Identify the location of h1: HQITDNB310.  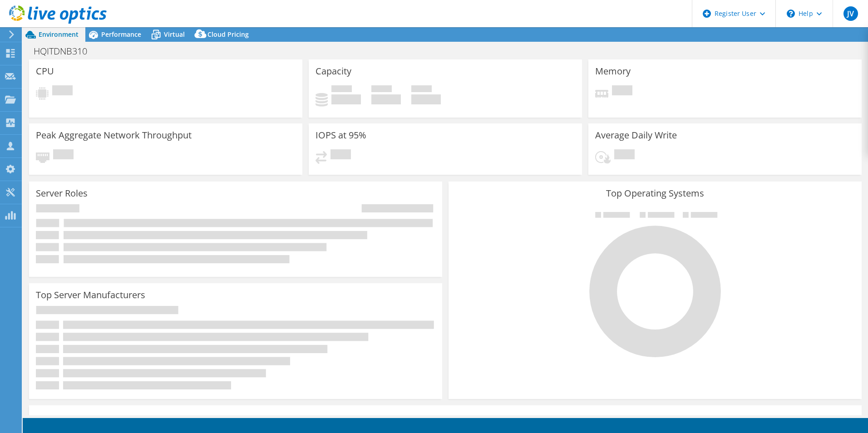
(65, 51).